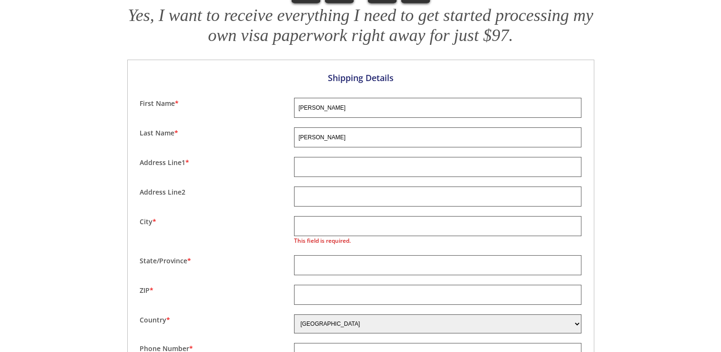 Image resolution: width=721 pixels, height=352 pixels. Describe the element at coordinates (163, 192) in the screenshot. I see `label: Address Line2` at that location.